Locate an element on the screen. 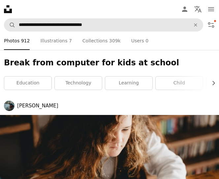 Image resolution: width=219 pixels, height=179 pixels. a: Home — Unsplash is located at coordinates (8, 9).